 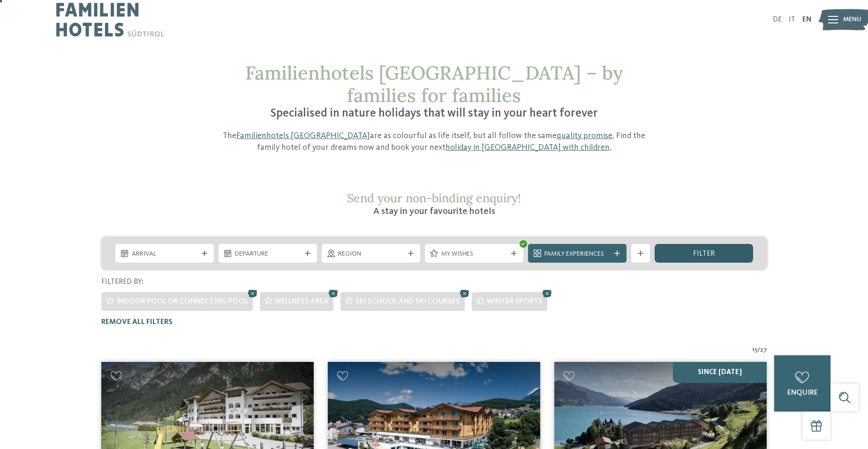 I want to click on span: Wellness area, so click(x=302, y=301).